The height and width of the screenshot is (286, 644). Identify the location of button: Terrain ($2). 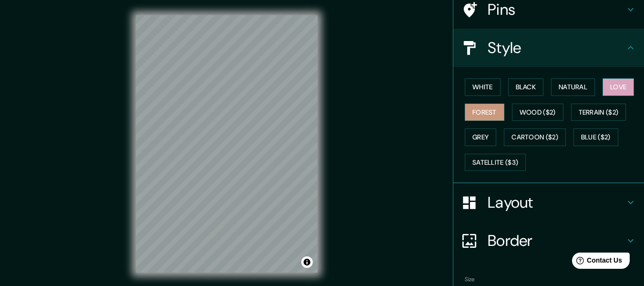
(599, 112).